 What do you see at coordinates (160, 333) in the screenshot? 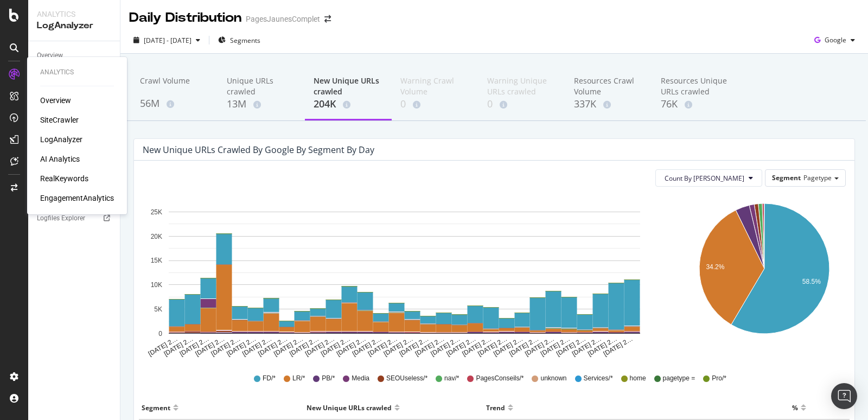
I see `text: 0` at bounding box center [160, 333].